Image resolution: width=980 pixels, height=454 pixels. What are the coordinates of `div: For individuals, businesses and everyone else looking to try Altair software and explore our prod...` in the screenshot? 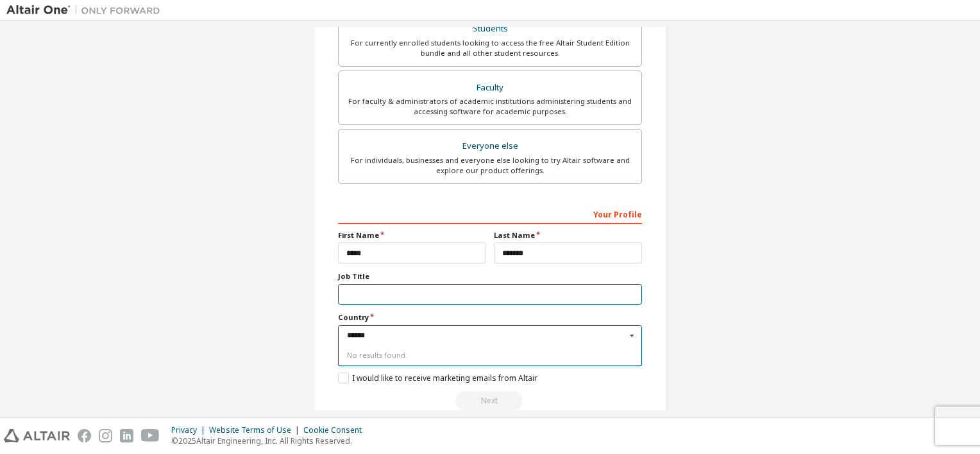 It's located at (490, 165).